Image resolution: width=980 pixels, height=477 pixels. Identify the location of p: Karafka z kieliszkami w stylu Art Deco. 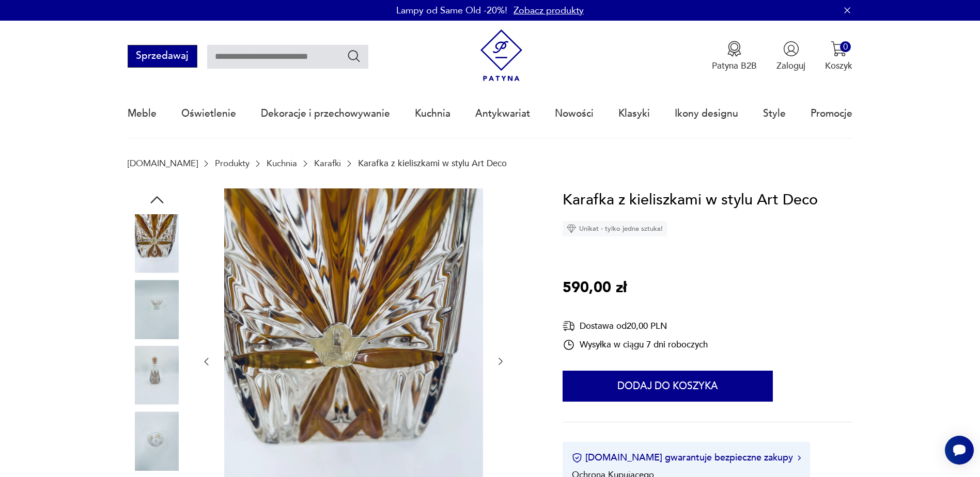
(433, 163).